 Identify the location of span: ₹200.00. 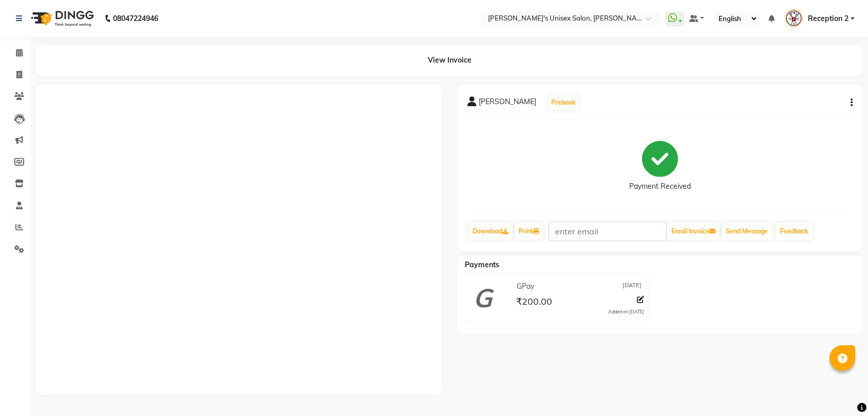
(534, 303).